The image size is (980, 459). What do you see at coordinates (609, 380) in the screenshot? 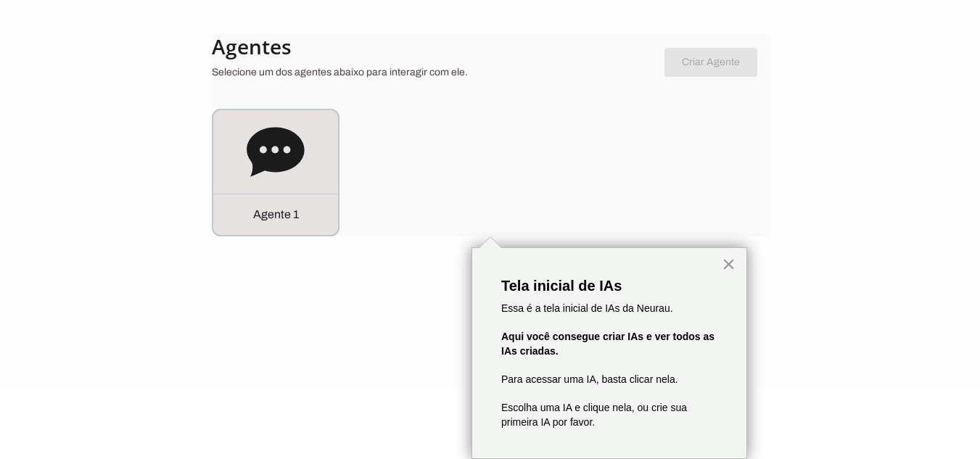
I see `p: Para acessar uma IA, basta clicar nela.` at bounding box center [609, 380].